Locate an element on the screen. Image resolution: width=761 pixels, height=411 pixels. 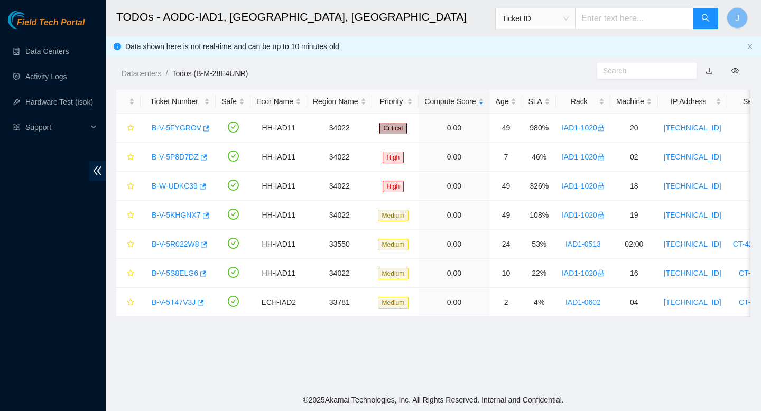
button: J is located at coordinates (737, 18).